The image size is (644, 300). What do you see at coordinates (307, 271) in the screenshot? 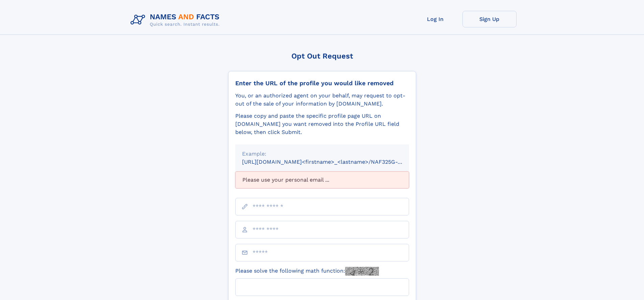
I see `label: Please solve the following math function:` at bounding box center [307, 271].